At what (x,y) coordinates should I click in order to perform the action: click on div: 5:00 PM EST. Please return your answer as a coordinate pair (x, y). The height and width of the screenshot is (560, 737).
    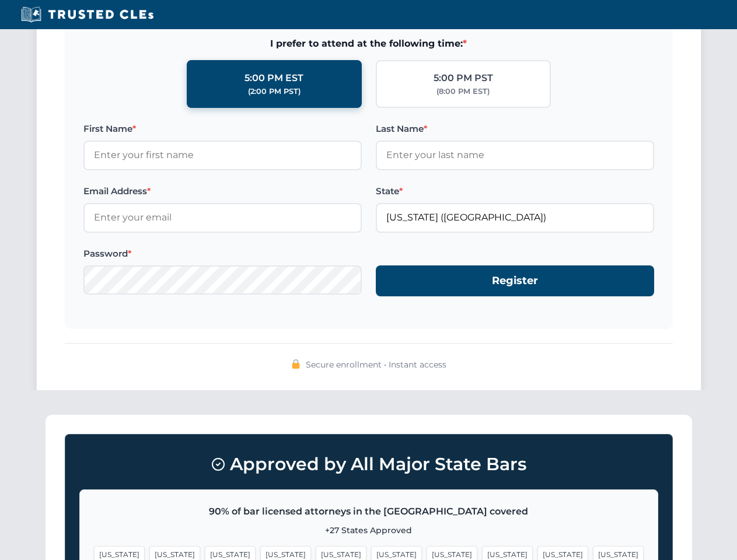
    Looking at the image, I should click on (273, 78).